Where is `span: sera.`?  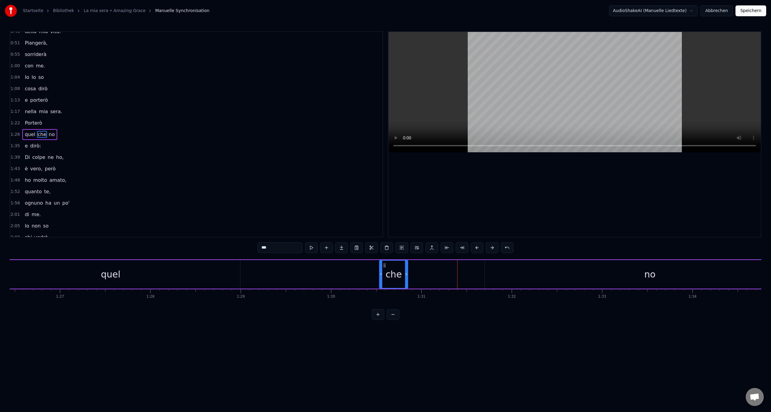 span: sera. is located at coordinates (56, 111).